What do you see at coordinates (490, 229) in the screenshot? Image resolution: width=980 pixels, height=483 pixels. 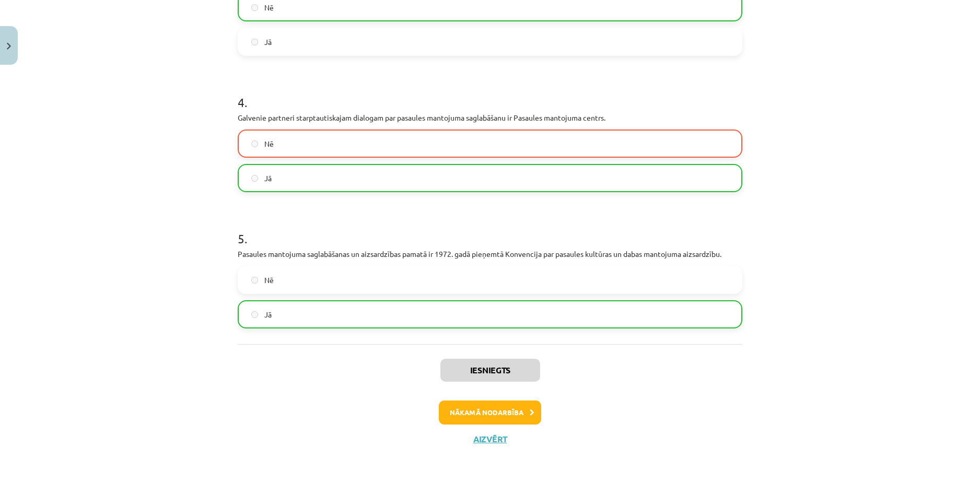 I see `h1: 5 .` at bounding box center [490, 229].